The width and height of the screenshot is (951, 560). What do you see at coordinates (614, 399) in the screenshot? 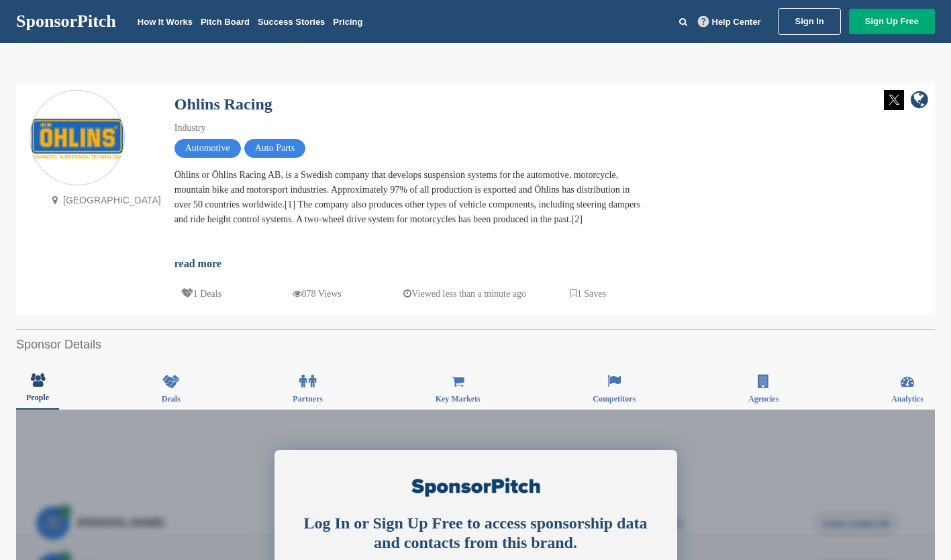
I see `span: Competitors` at bounding box center [614, 399].